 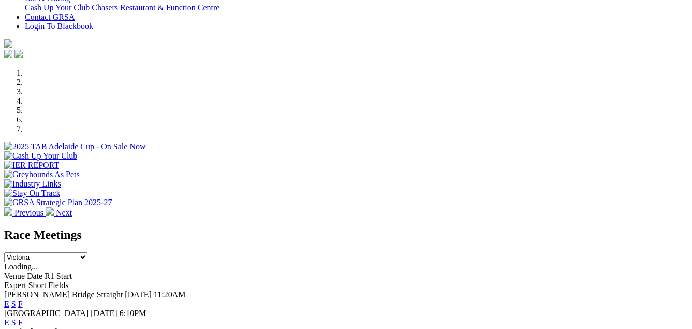 What do you see at coordinates (59, 26) in the screenshot?
I see `a: Login To Blackbook` at bounding box center [59, 26].